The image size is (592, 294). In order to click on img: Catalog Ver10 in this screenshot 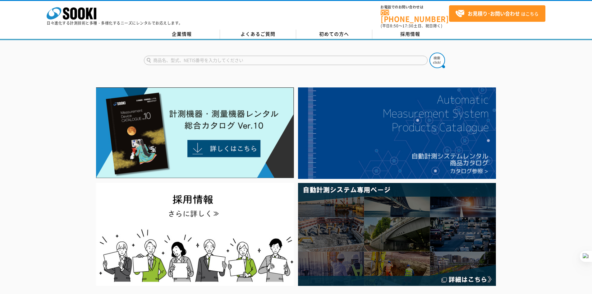, I will do `click(195, 133)`.